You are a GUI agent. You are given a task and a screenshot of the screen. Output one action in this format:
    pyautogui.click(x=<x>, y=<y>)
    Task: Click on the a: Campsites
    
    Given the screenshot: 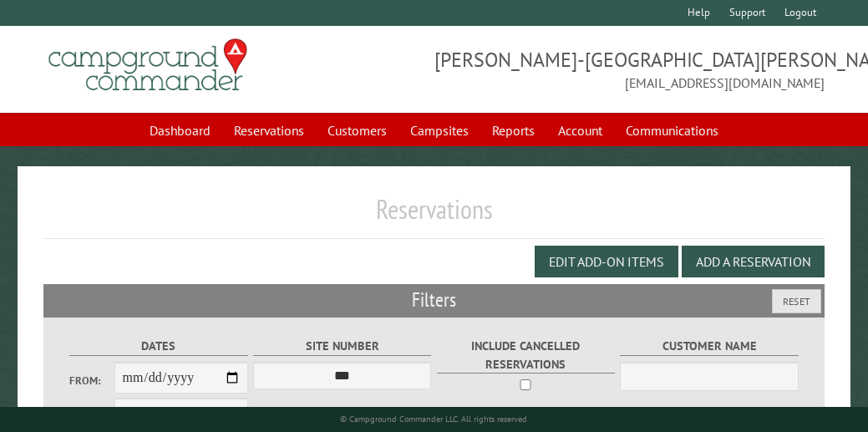 What is the action you would take?
    pyautogui.click(x=440, y=130)
    